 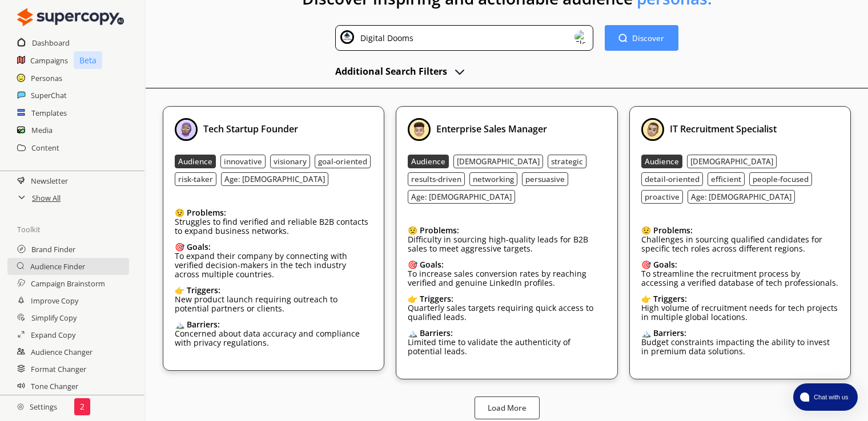 I want to click on span: Chat with us, so click(x=830, y=397).